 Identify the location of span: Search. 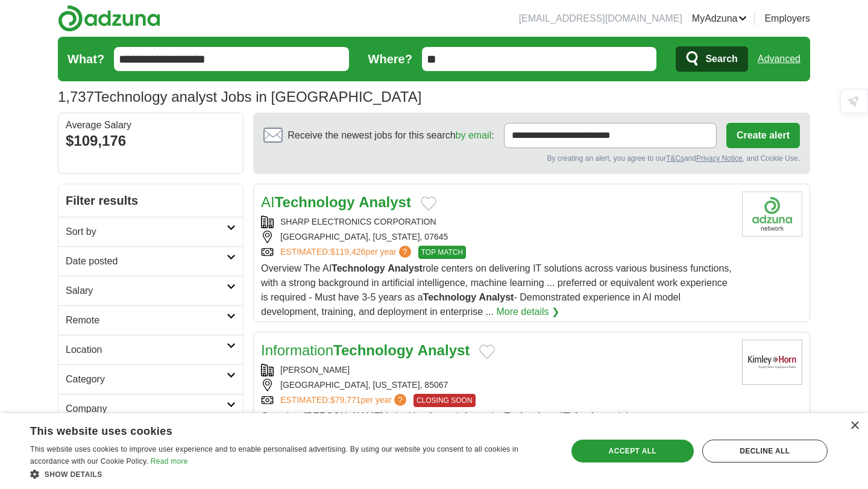
(721, 59).